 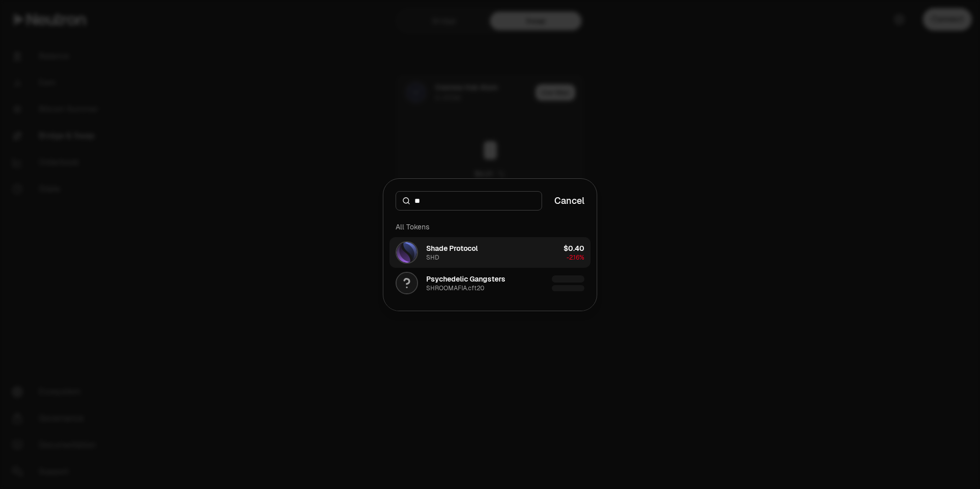 What do you see at coordinates (466, 279) in the screenshot?
I see `div: Psychedelic Gangsters` at bounding box center [466, 279].